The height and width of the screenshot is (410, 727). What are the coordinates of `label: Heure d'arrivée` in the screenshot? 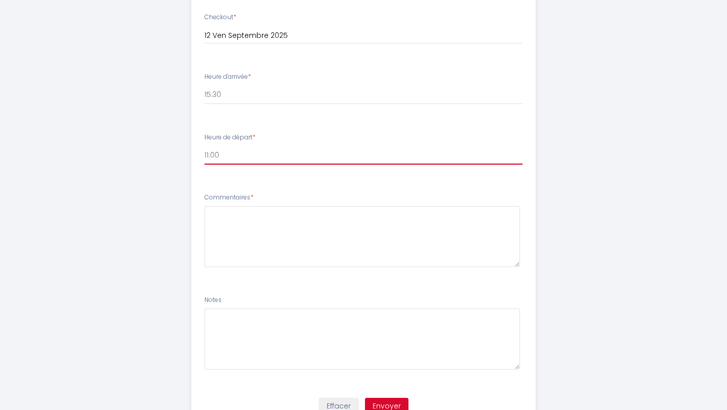 It's located at (228, 77).